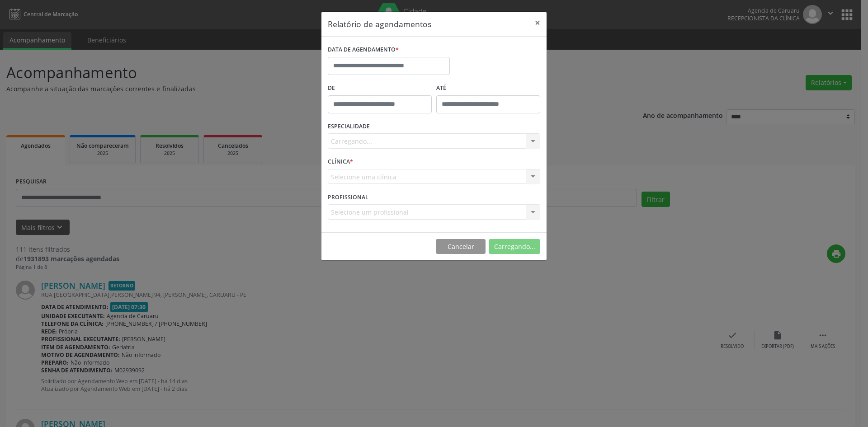  What do you see at coordinates (488, 88) in the screenshot?
I see `label: ATÉ` at bounding box center [488, 88].